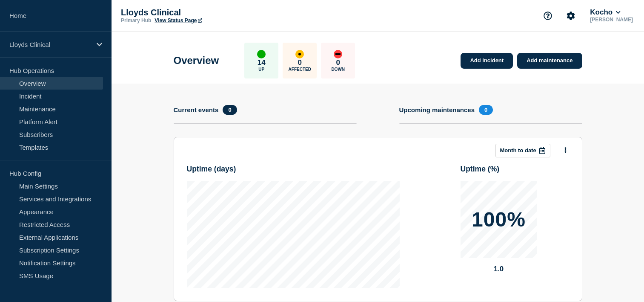 This screenshot has height=302, width=644. Describe the element at coordinates (196, 60) in the screenshot. I see `h1: Overview` at that location.